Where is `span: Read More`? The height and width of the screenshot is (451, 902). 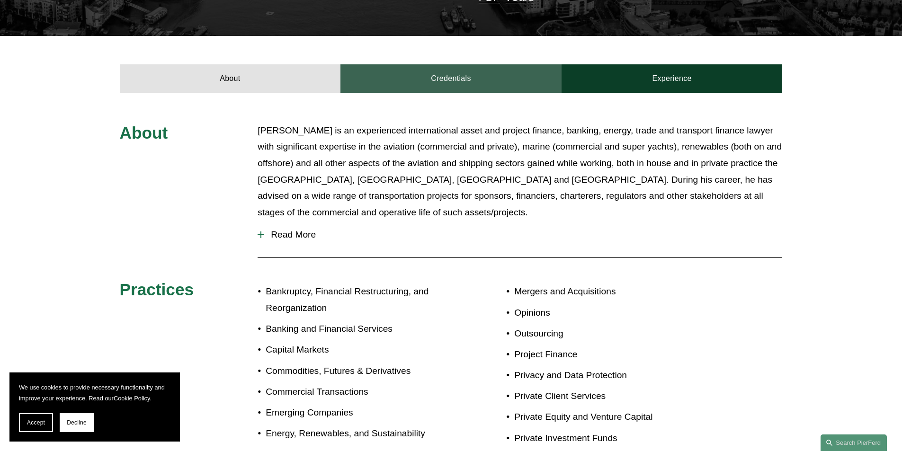
span: Read More is located at coordinates (523, 235).